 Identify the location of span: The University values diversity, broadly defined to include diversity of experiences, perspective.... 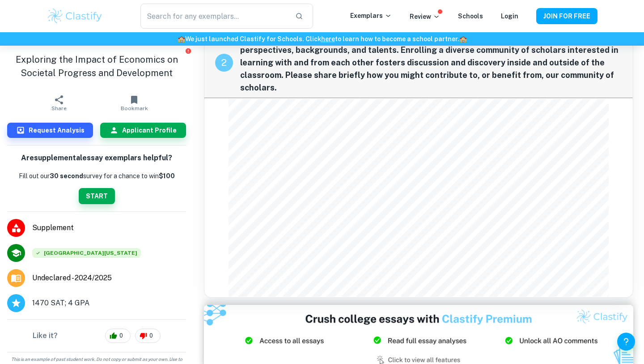
(431, 62).